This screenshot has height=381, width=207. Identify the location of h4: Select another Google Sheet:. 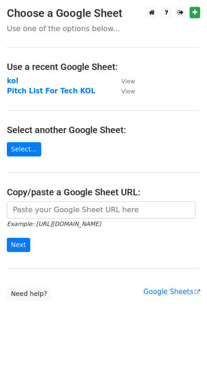
(103, 130).